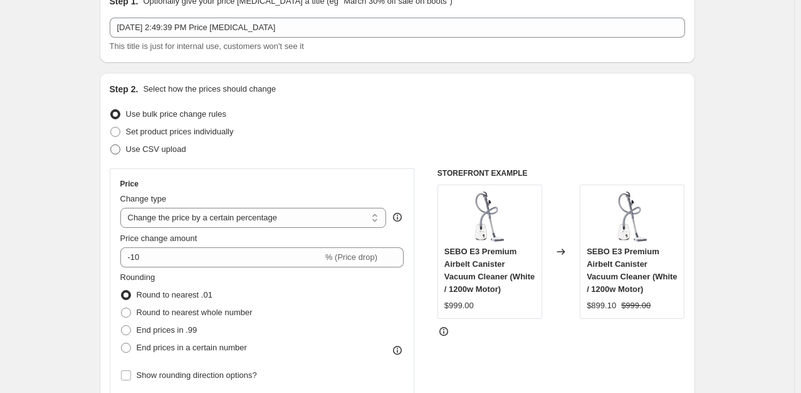 This screenshot has height=393, width=801. What do you see at coordinates (156, 149) in the screenshot?
I see `span: Use CSV upload` at bounding box center [156, 149].